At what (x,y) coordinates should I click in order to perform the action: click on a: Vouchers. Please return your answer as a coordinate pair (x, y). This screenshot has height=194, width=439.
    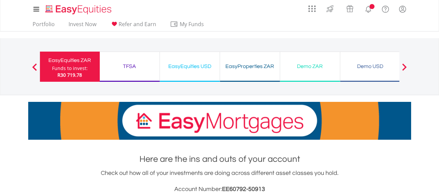
    Looking at the image, I should click on (349, 8).